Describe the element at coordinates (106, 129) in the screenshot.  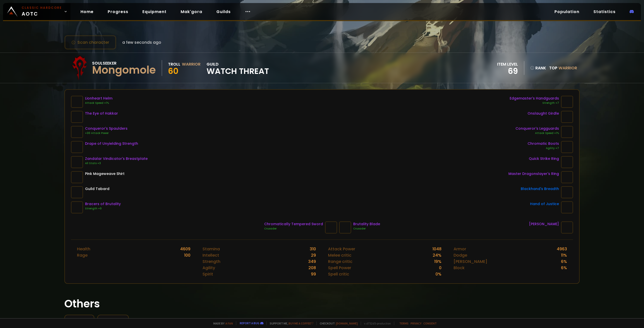
I see `div: Conqueror's Spaulders` at that location.